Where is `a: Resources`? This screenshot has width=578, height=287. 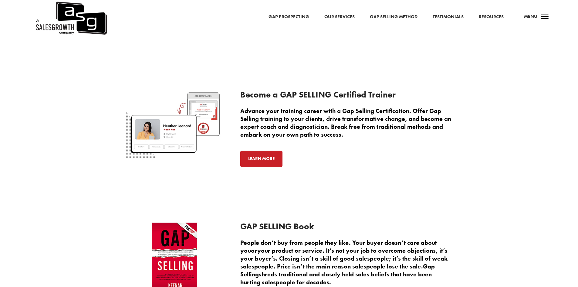 a: Resources is located at coordinates (491, 17).